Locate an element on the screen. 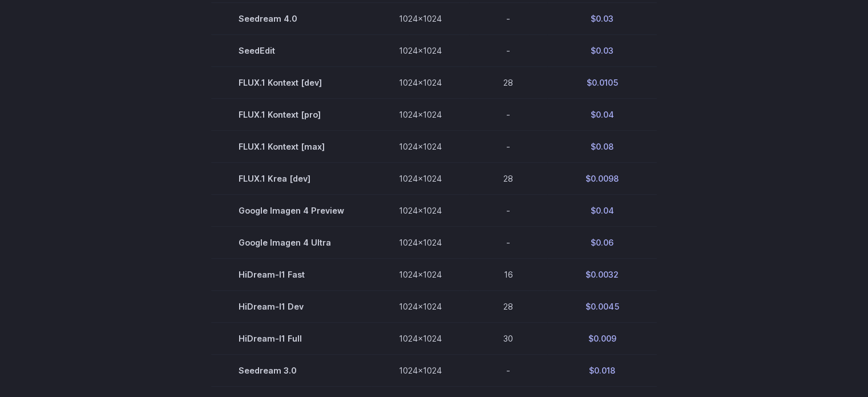 The image size is (868, 397). td: 16 is located at coordinates (508, 274).